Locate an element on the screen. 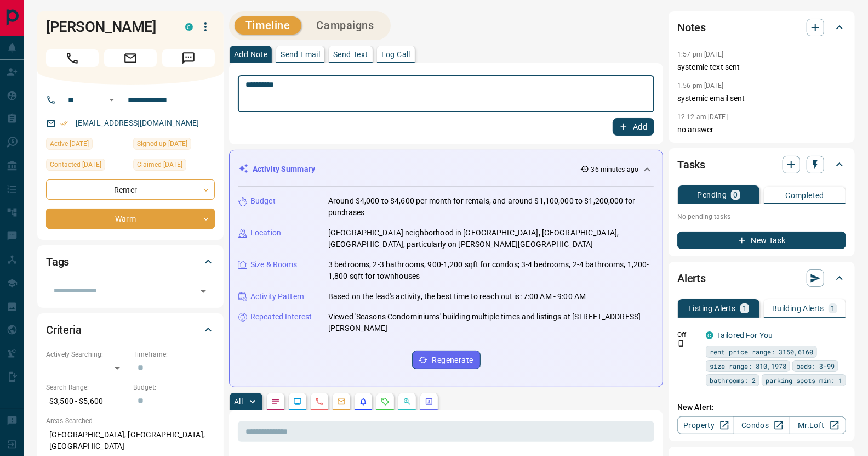 The image size is (868, 456). div: Wed Sep 10 2025 is located at coordinates (87, 145).